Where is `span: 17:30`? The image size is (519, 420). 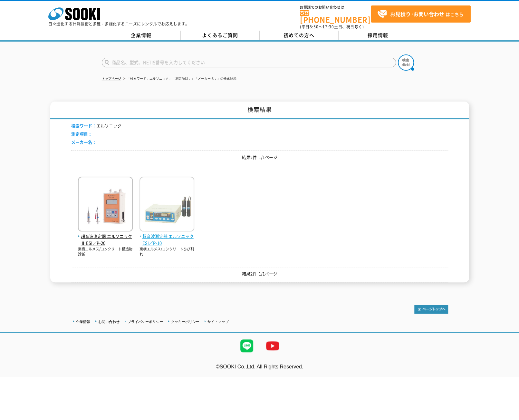 span: 17:30 is located at coordinates (328, 27).